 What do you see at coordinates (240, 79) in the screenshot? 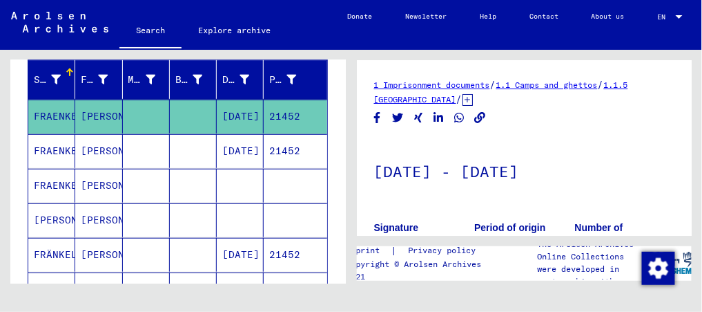
I see `mat-header-cell: Geburtsdatum` at bounding box center [240, 79].